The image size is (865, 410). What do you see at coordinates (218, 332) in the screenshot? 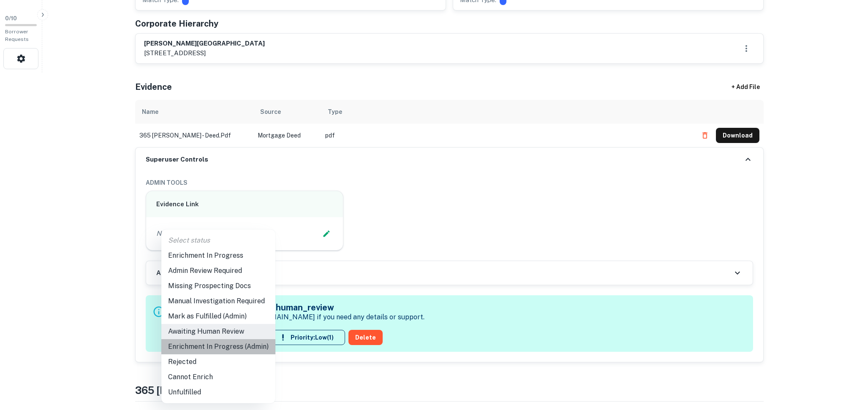
I see `li: Awaiting Human Review` at bounding box center [218, 332].